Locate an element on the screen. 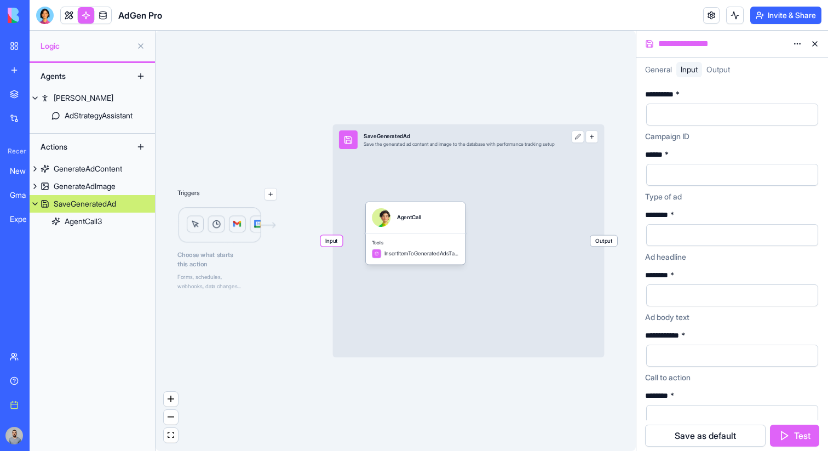  div: TriggersLogicChoose what startsthis actionForms, schedules,webhooks, data changes... is located at coordinates (227, 227).